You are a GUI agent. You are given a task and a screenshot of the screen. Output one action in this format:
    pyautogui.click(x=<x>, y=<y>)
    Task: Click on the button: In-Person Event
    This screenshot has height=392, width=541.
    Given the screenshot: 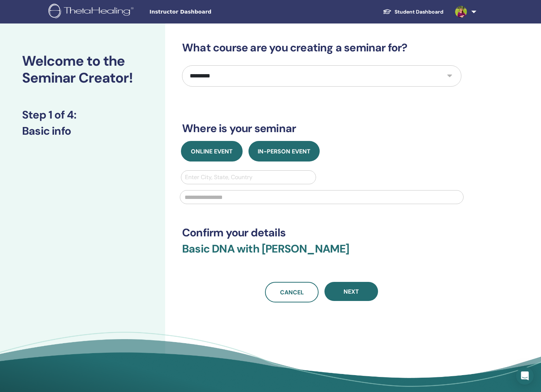 What is the action you would take?
    pyautogui.click(x=284, y=151)
    